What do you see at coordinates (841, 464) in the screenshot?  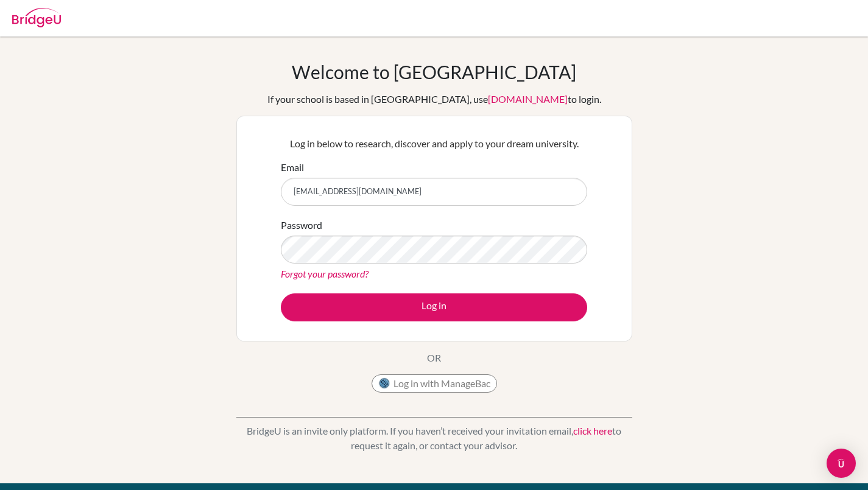 I see `div: Open Intercom Messenger` at bounding box center [841, 464].